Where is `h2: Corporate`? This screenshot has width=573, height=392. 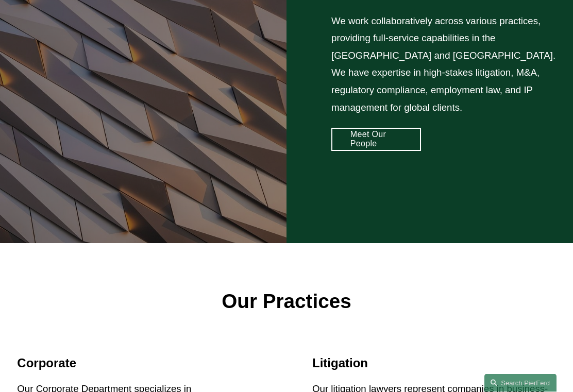
h2: Corporate is located at coordinates (139, 364).